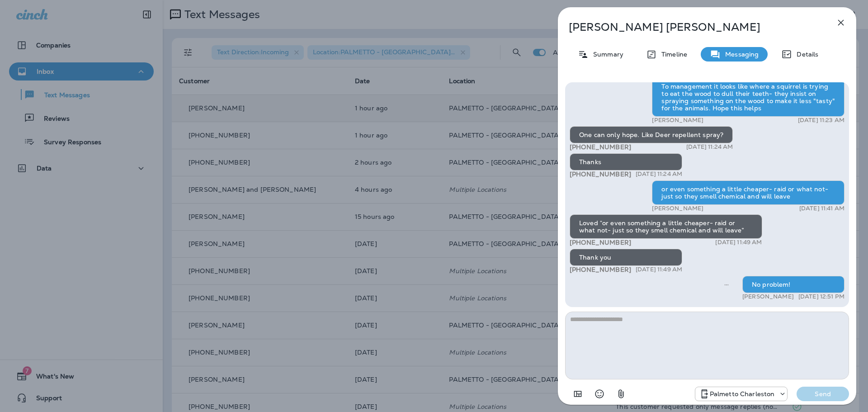  I want to click on span: Sent, so click(727, 285).